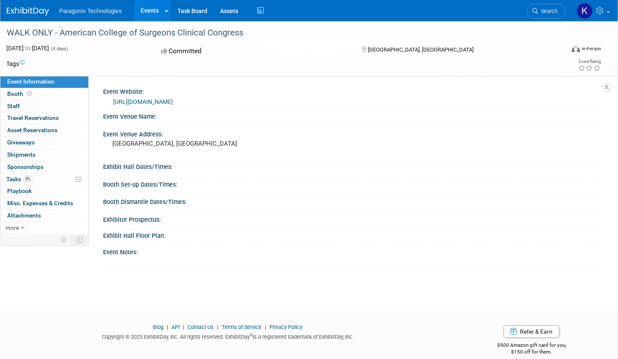 Image resolution: width=618 pixels, height=359 pixels. Describe the element at coordinates (158, 327) in the screenshot. I see `a: Blog` at that location.